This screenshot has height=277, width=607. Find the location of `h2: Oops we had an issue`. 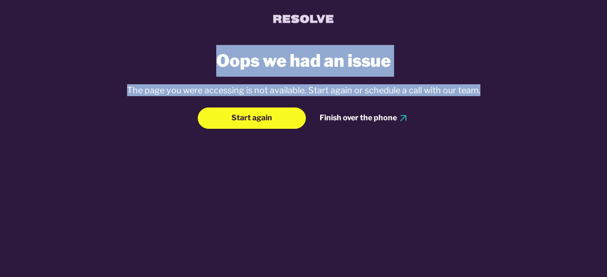

h2: Oops we had an issue is located at coordinates (303, 61).